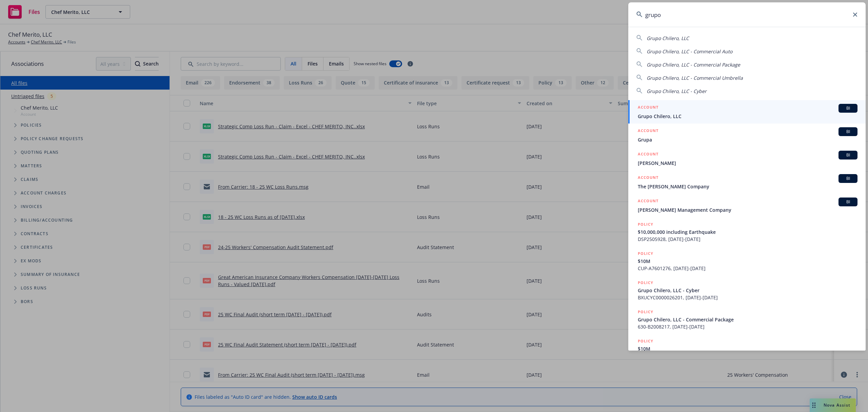  Describe the element at coordinates (748, 231) in the screenshot. I see `span: $10,000,000 including Earthquake` at that location.